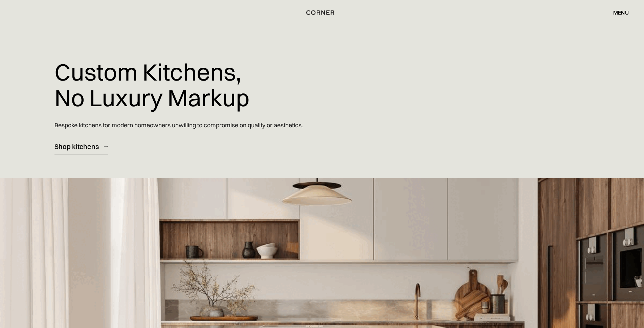 The width and height of the screenshot is (644, 328). I want to click on p: Bespoke kitchens for modern homeowners unwilling to compromise on quality or aesthetics., so click(179, 125).